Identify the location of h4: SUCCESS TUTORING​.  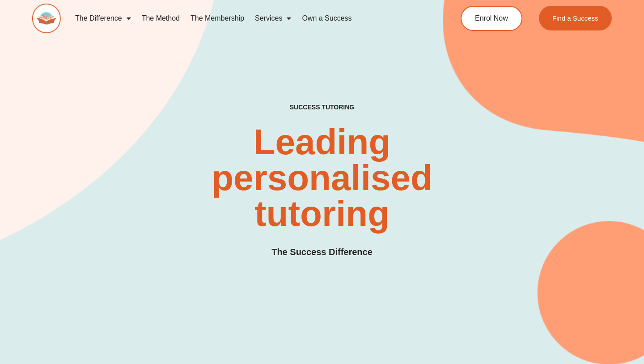
(322, 107).